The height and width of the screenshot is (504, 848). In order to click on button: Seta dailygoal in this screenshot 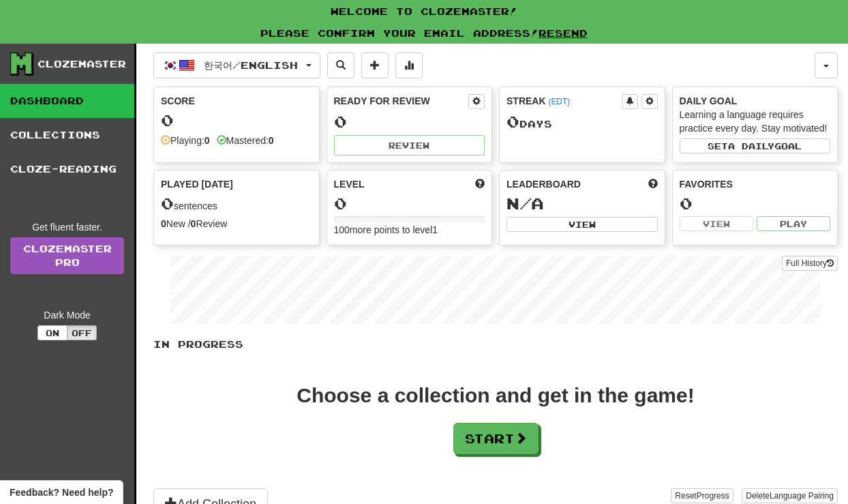, I will do `click(755, 146)`.